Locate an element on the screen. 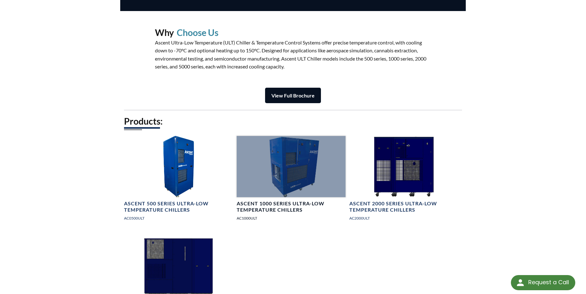 The width and height of the screenshot is (586, 294). a: Ascent Chiller 500 Series Image 1Ascent 500 Series Ultra-Low Temperature ChillersAC0500ULT is located at coordinates (178, 181).